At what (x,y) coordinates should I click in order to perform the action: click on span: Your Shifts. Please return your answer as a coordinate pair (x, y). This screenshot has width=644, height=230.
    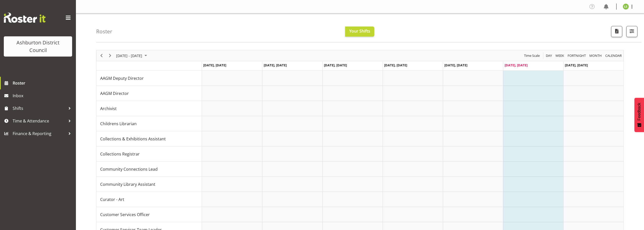
    Looking at the image, I should click on (360, 31).